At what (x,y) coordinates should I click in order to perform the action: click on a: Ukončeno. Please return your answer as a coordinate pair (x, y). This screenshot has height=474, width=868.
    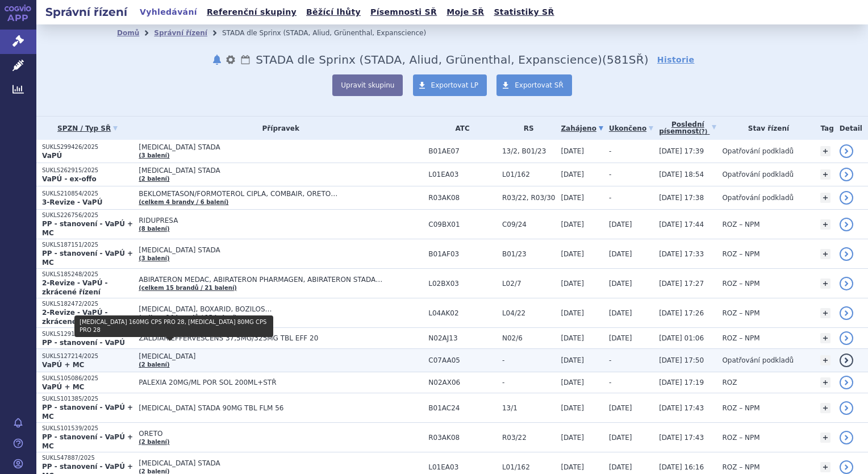
    Looking at the image, I should click on (631, 128).